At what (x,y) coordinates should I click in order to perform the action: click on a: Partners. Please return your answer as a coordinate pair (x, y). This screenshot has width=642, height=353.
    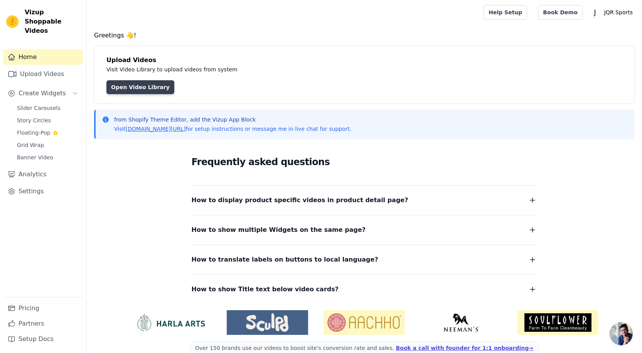
    Looking at the image, I should click on (43, 324).